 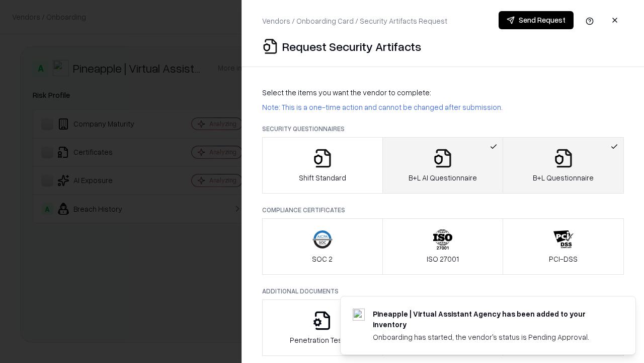 What do you see at coordinates (563, 246) in the screenshot?
I see `button: PCI-DSS` at bounding box center [563, 246].